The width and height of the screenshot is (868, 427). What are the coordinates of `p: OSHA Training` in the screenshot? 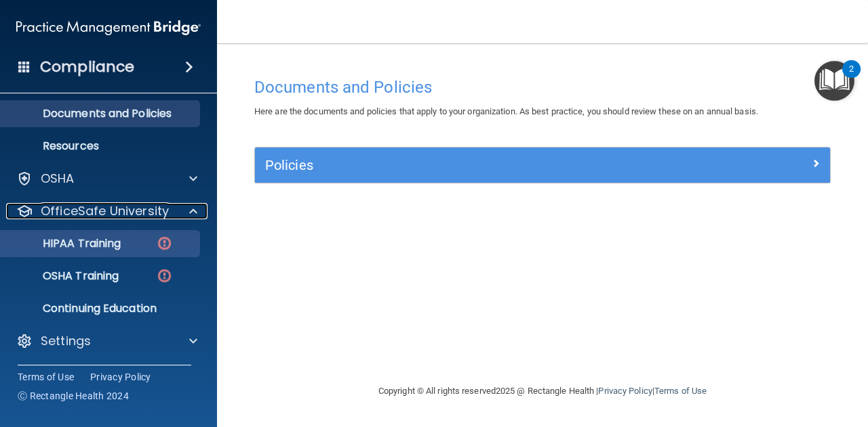 It's located at (64, 276).